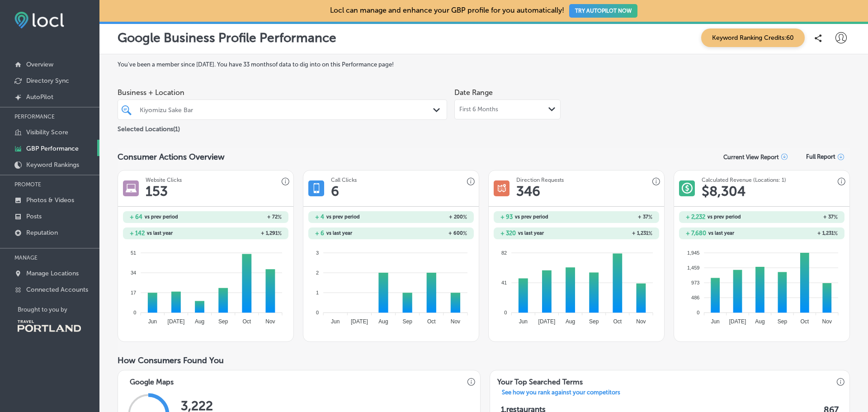  I want to click on p: Selected Locations ( 1 ), so click(148, 127).